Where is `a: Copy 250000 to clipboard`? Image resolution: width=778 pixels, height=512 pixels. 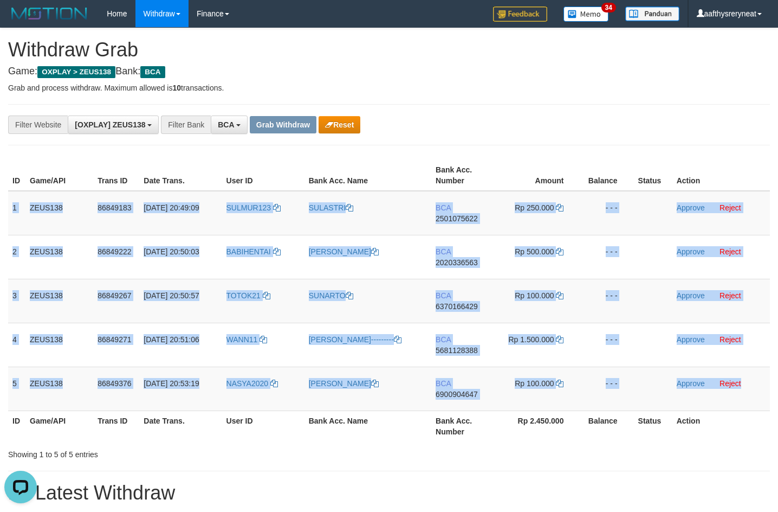
a: Copy 250000 to clipboard is located at coordinates (560, 208).